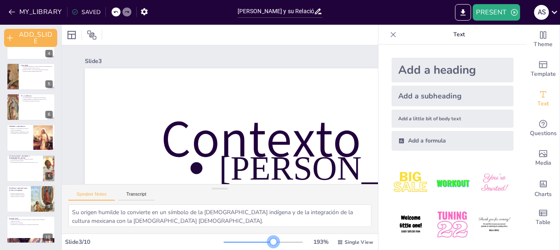 The width and height of the screenshot is (560, 250). I want to click on div: Add images, graphics, shapes or video, so click(543, 158).